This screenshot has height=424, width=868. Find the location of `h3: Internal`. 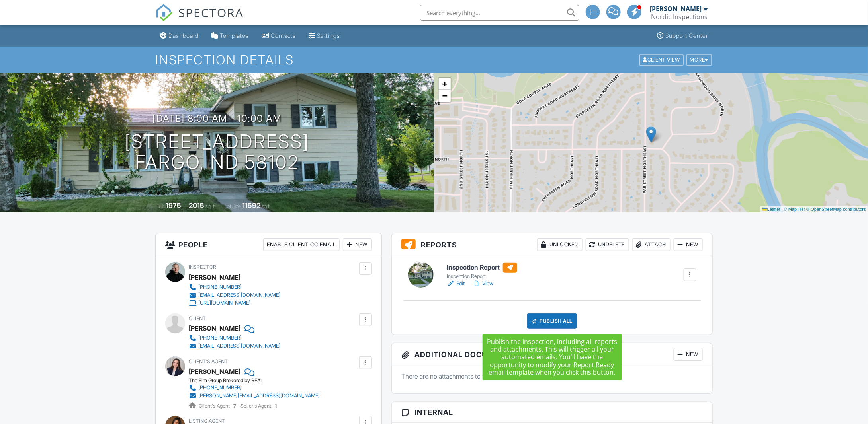

h3: Internal is located at coordinates (552, 413).